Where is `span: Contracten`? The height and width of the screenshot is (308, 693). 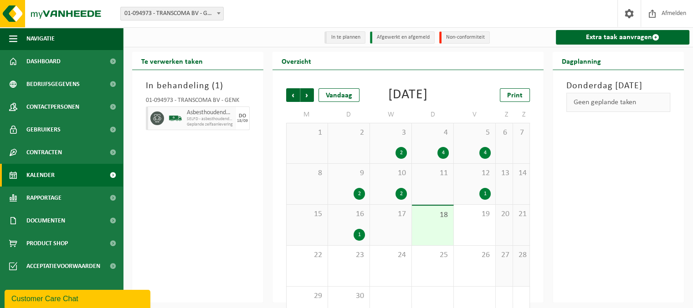
span: Contracten is located at coordinates (44, 153).